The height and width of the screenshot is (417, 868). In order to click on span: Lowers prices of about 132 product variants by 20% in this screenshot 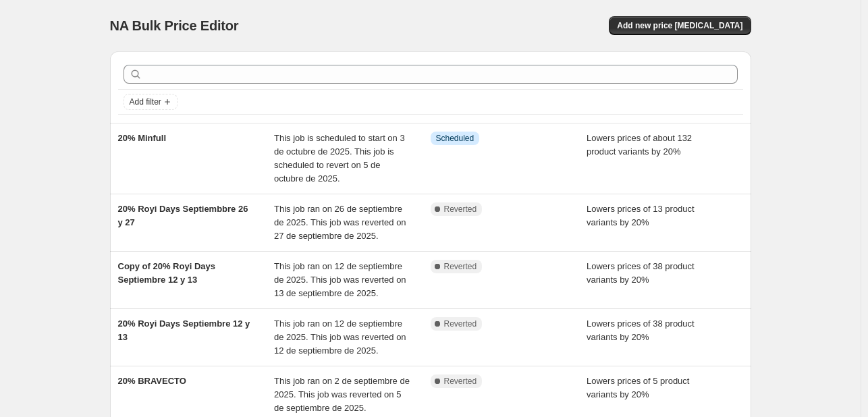, I will do `click(639, 145)`.